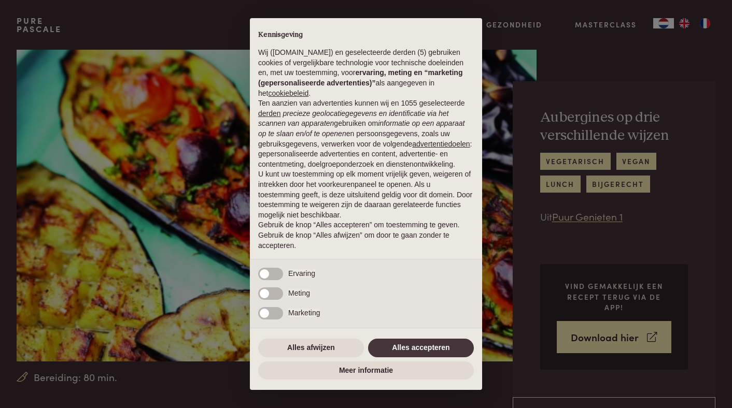  What do you see at coordinates (366, 371) in the screenshot?
I see `button: Meer informatie` at bounding box center [366, 371].